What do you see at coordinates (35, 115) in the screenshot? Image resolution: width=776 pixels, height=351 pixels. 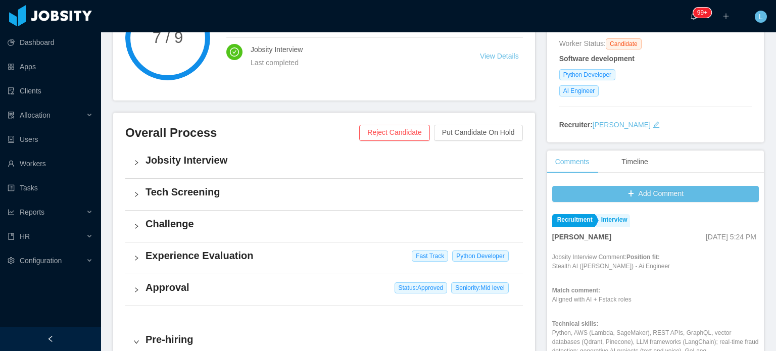 I see `span: Allocation` at bounding box center [35, 115].